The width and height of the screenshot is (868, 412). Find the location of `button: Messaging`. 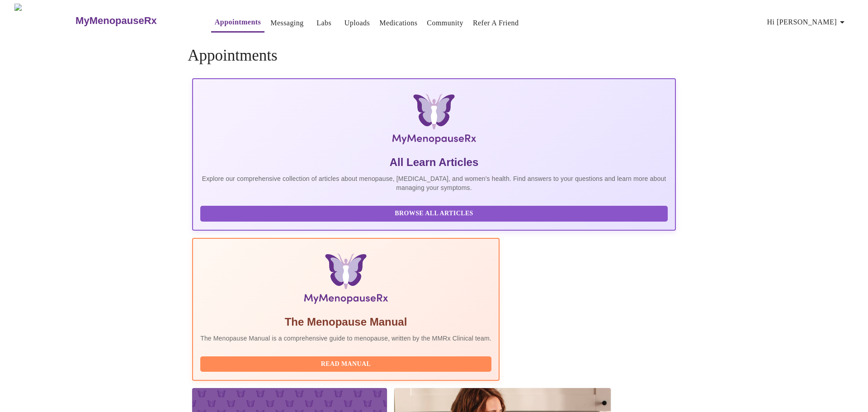

button: Messaging is located at coordinates (287, 23).